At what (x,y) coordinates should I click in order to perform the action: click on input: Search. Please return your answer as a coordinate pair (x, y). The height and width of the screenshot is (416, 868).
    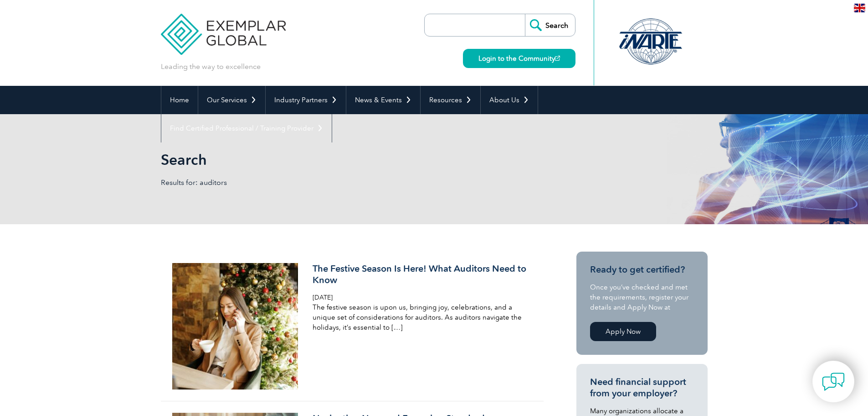
    Looking at the image, I should click on (550, 25).